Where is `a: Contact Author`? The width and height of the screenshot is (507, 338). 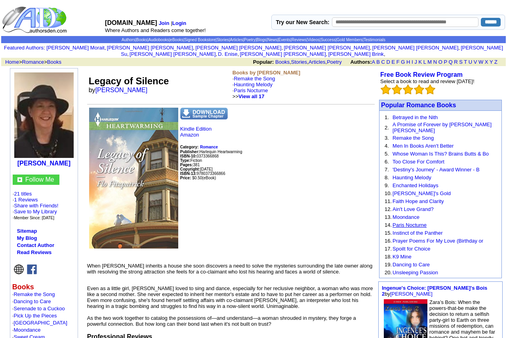
a: Contact Author is located at coordinates (36, 245).